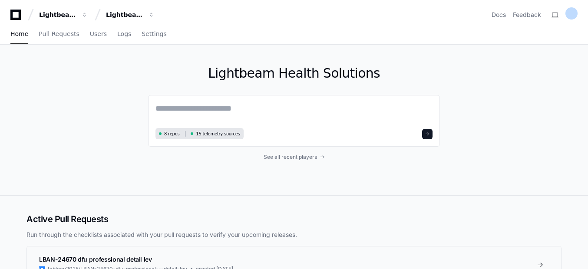 The image size is (588, 269). I want to click on span: 8 repos, so click(172, 134).